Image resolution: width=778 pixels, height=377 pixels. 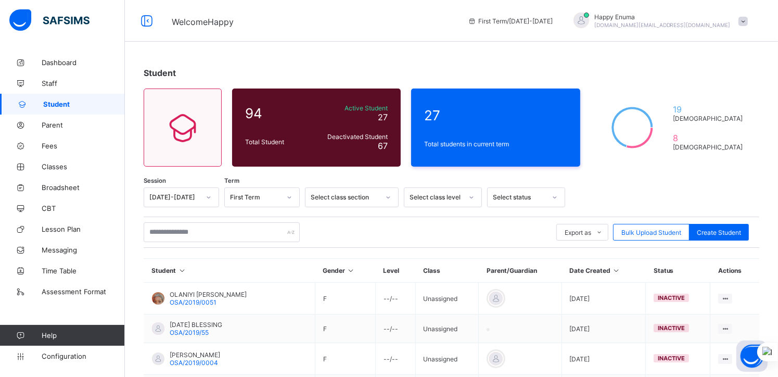 I want to click on span: Welcome Happy, so click(x=202, y=22).